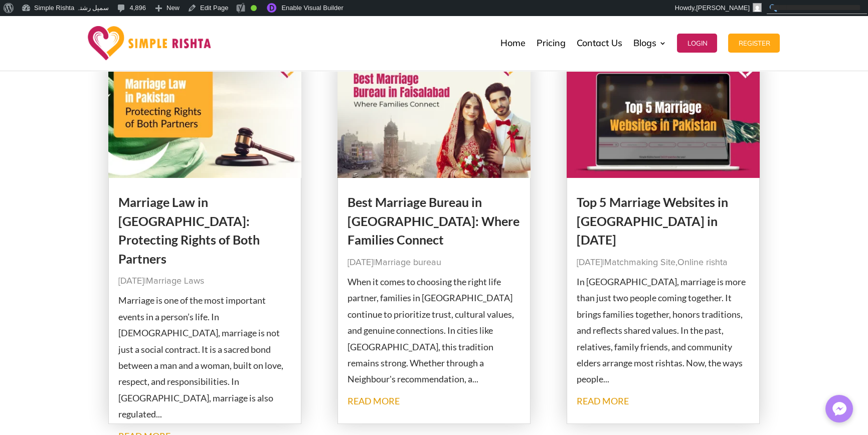  I want to click on a: Login, so click(697, 43).